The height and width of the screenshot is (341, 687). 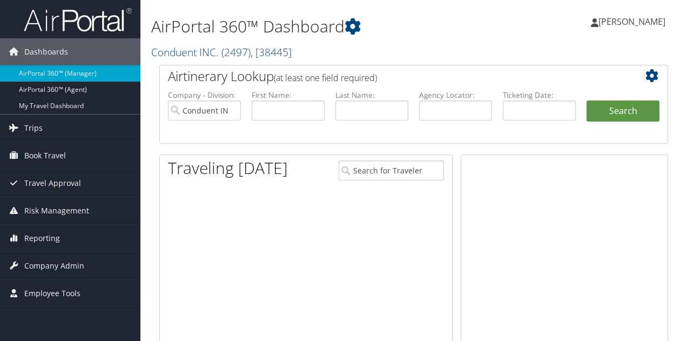 I want to click on span: (at least one field required), so click(x=325, y=78).